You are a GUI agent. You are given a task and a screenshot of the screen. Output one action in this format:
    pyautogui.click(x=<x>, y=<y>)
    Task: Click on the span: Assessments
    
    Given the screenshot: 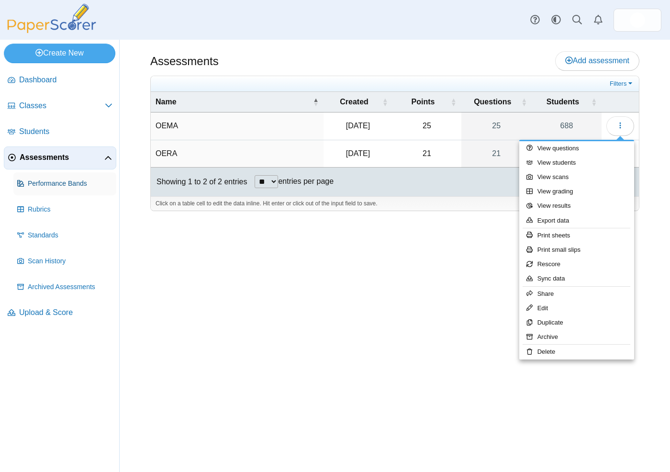 What is the action you would take?
    pyautogui.click(x=62, y=157)
    